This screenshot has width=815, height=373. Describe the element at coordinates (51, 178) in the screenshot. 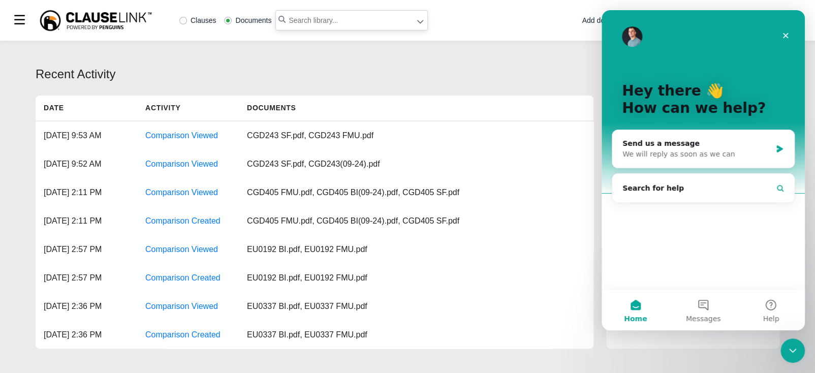

I see `span: Search for help` at that location.